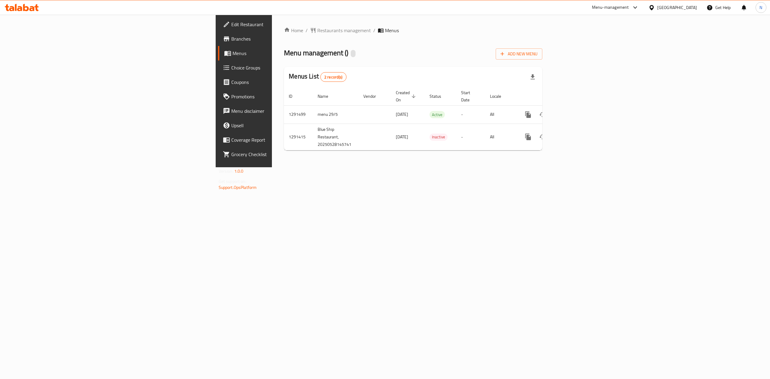 The height and width of the screenshot is (379, 770). What do you see at coordinates (434, 119) in the screenshot?
I see `table: enhanced table` at bounding box center [434, 119].